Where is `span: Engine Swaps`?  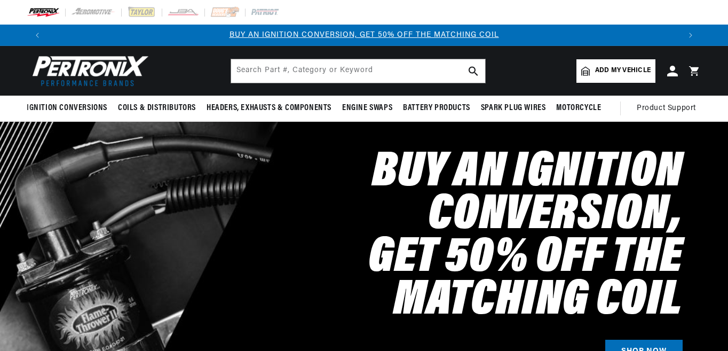
span: Engine Swaps is located at coordinates (367, 108).